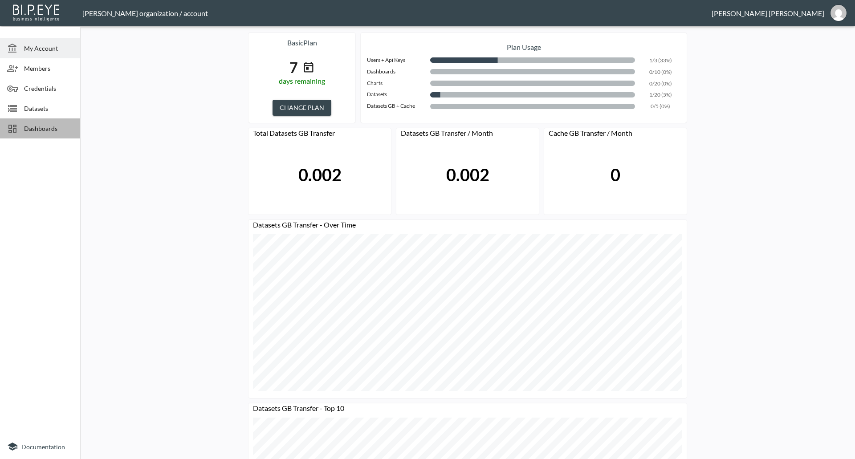  I want to click on div: Charts, so click(398, 85).